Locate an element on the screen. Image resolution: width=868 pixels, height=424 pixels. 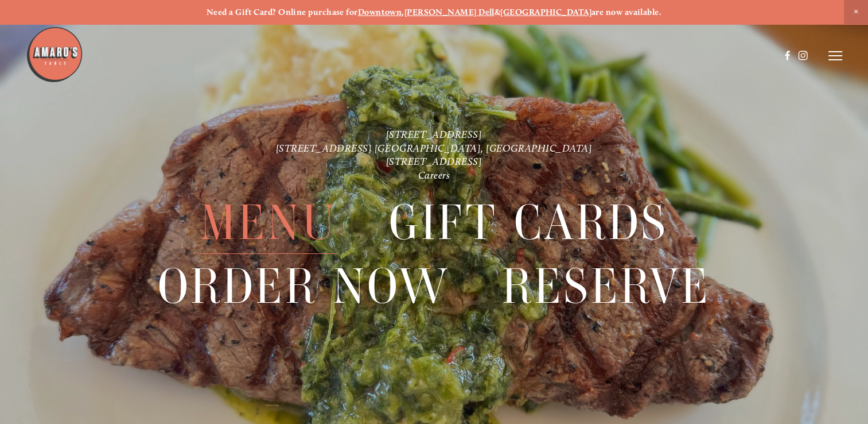
strong: Downtown is located at coordinates (380, 12).